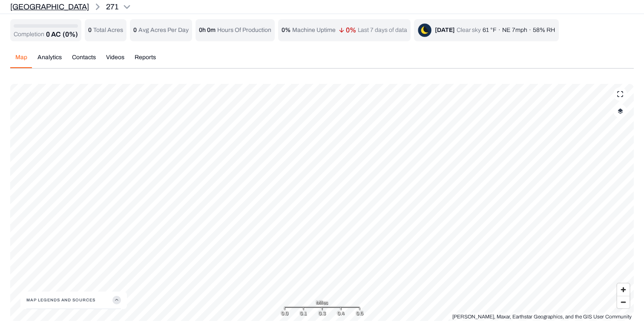  Describe the element at coordinates (112, 7) in the screenshot. I see `p: 271` at that location.